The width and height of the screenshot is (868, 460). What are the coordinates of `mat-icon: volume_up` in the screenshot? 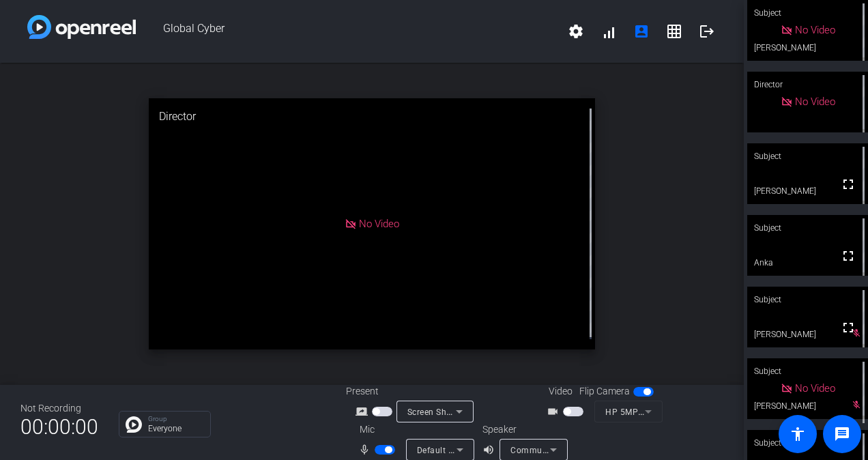 It's located at (490, 450).